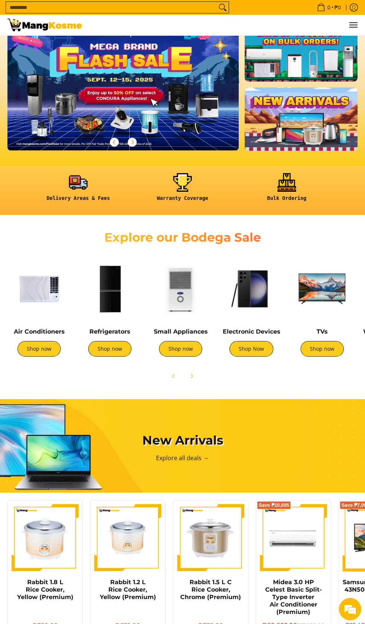 This screenshot has width=365, height=624. Describe the element at coordinates (78, 190) in the screenshot. I see `a: <h6><strong>Delivery Areas & Fees</strong></h6>` at that location.